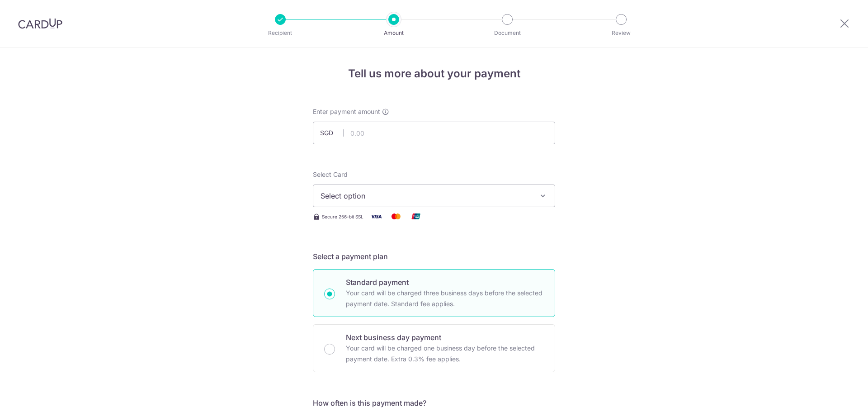 This screenshot has width=868, height=412. I want to click on span: Secure 256-bit SSL, so click(343, 216).